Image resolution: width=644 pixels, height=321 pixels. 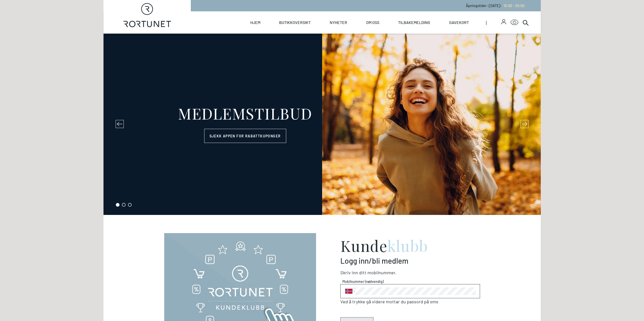 I want to click on span: 10:00 - 20:00, so click(x=514, y=6).